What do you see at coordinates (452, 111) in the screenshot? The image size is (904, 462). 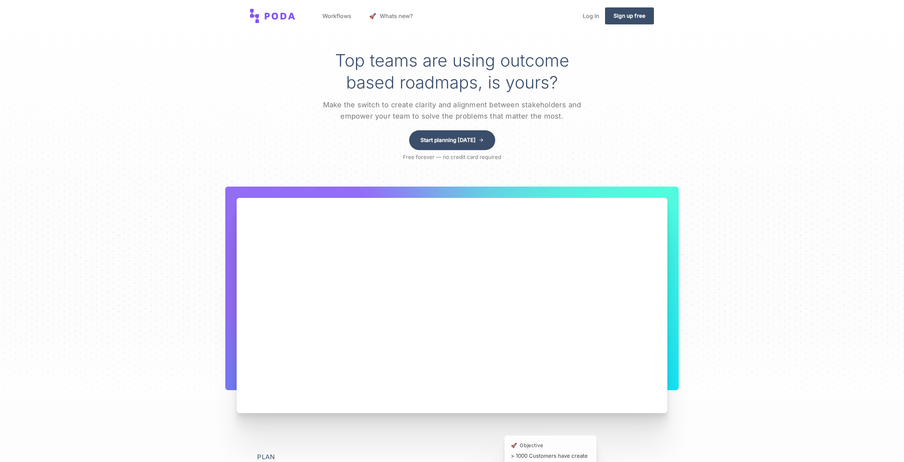 I see `p: Make the switch to create clarity and alignment between stakeholders and empower your team to sol...` at bounding box center [452, 111].